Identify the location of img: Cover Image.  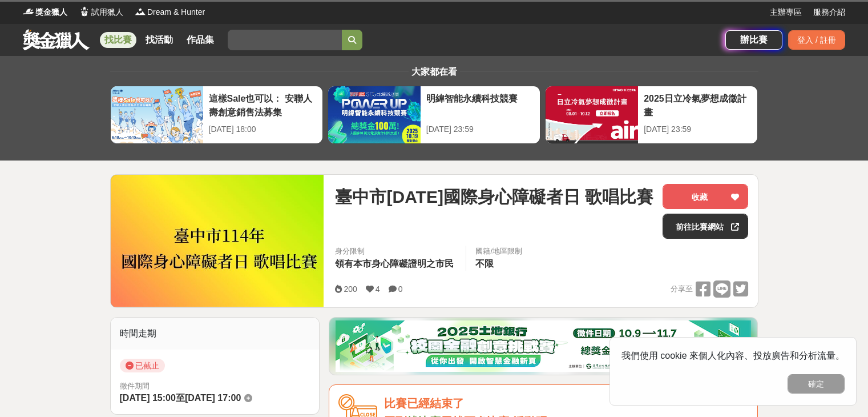
(217, 241).